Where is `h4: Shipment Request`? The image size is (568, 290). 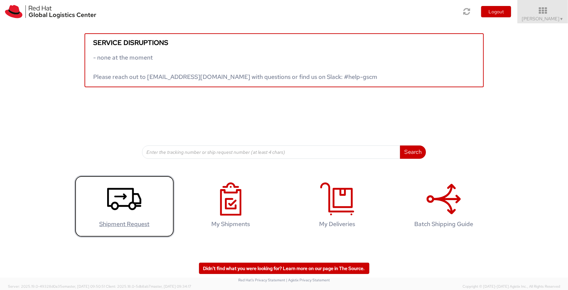
h4: Shipment Request is located at coordinates (124, 224).